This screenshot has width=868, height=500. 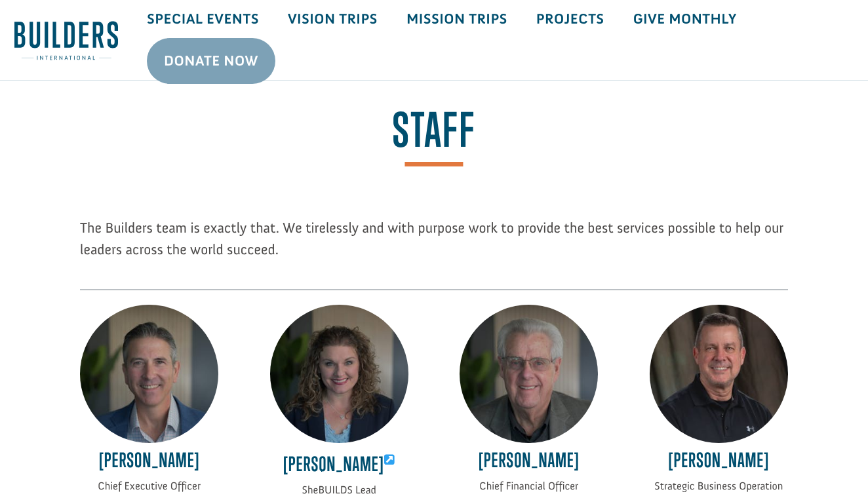 What do you see at coordinates (339, 490) in the screenshot?
I see `p: SheBUILDS Lead` at bounding box center [339, 490].